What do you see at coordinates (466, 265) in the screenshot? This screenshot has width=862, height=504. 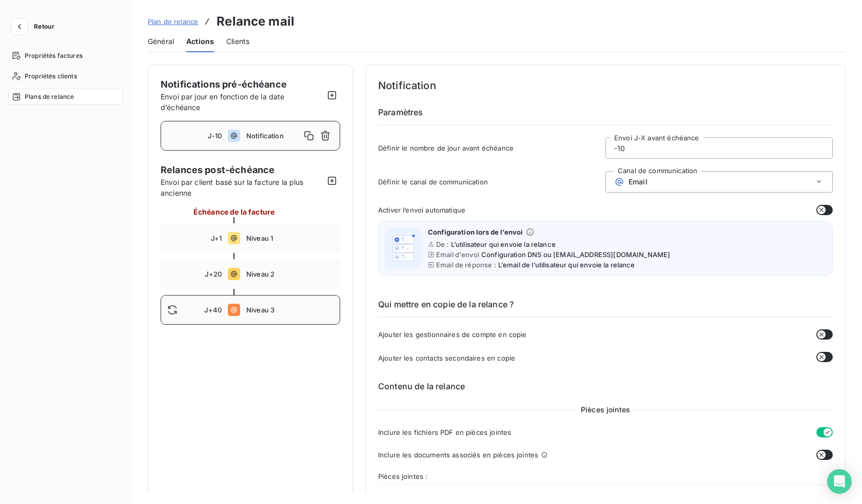 I see `span: Email de réponse :` at bounding box center [466, 265].